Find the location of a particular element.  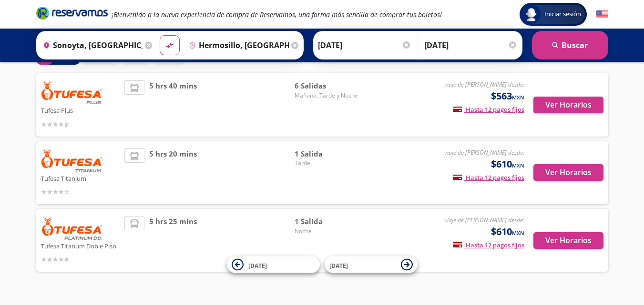

input: Buscar Origen is located at coordinates (91, 45).